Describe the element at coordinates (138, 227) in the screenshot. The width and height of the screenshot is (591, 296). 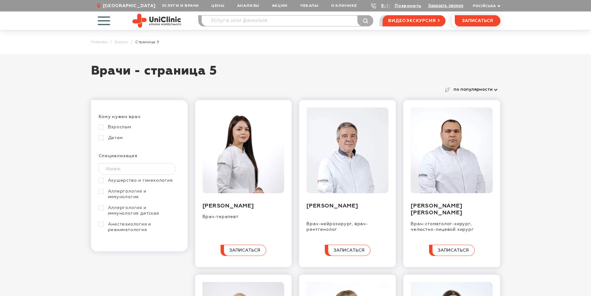
I see `a: Анестезиология и реаниматология` at that location.